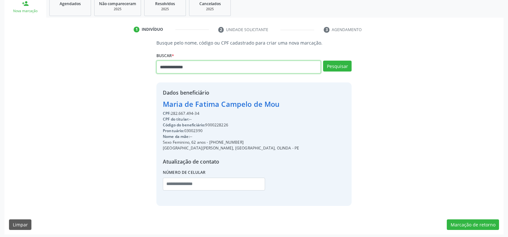 The width and height of the screenshot is (508, 237). Describe the element at coordinates (184, 172) in the screenshot. I see `label: Número de celular` at that location.